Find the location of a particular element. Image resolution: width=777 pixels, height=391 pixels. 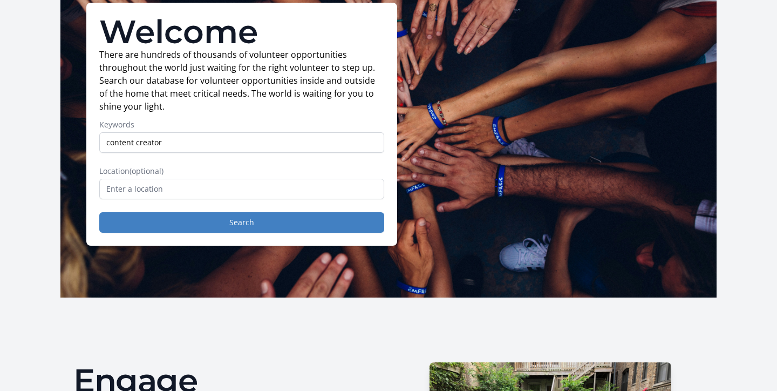

span: (optional) is located at coordinates (146, 171).